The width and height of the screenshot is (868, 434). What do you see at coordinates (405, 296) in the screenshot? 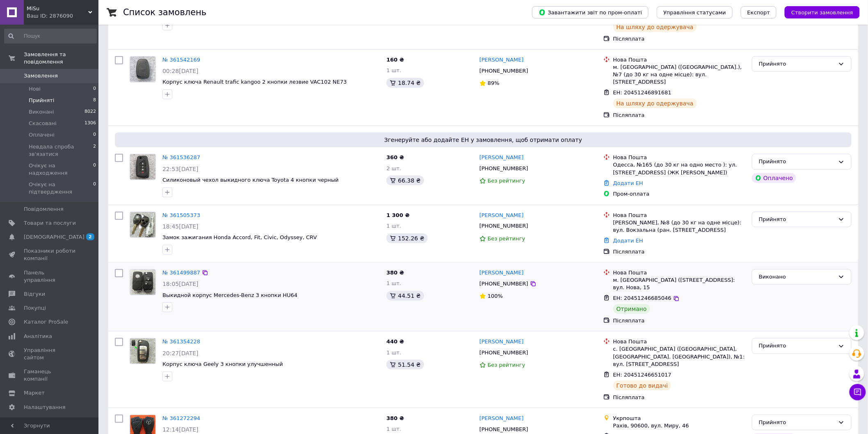
I see `div: 44.51 ₴` at bounding box center [405, 296].